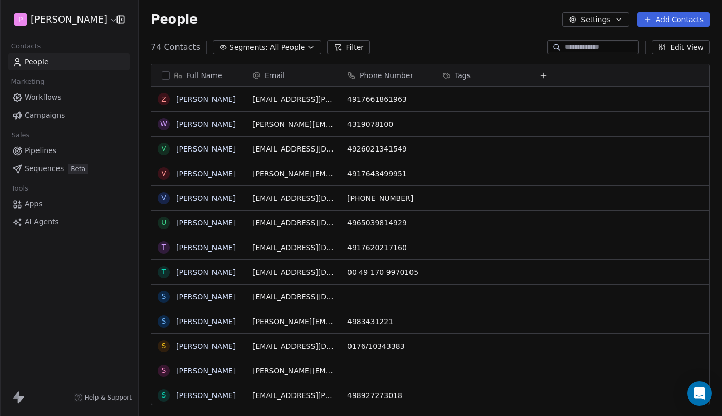  What do you see at coordinates (69, 150) in the screenshot?
I see `a: Pipelines` at bounding box center [69, 150].